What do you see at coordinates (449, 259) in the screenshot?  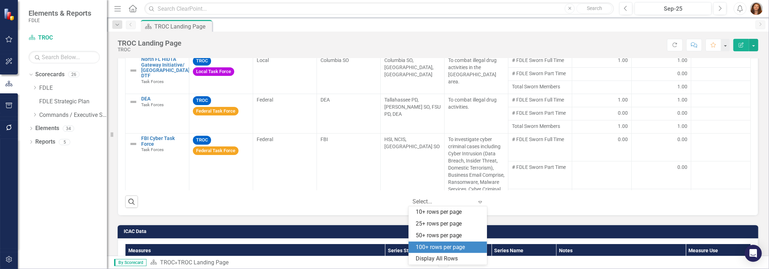 I see `div: Display All Rows` at bounding box center [449, 259].